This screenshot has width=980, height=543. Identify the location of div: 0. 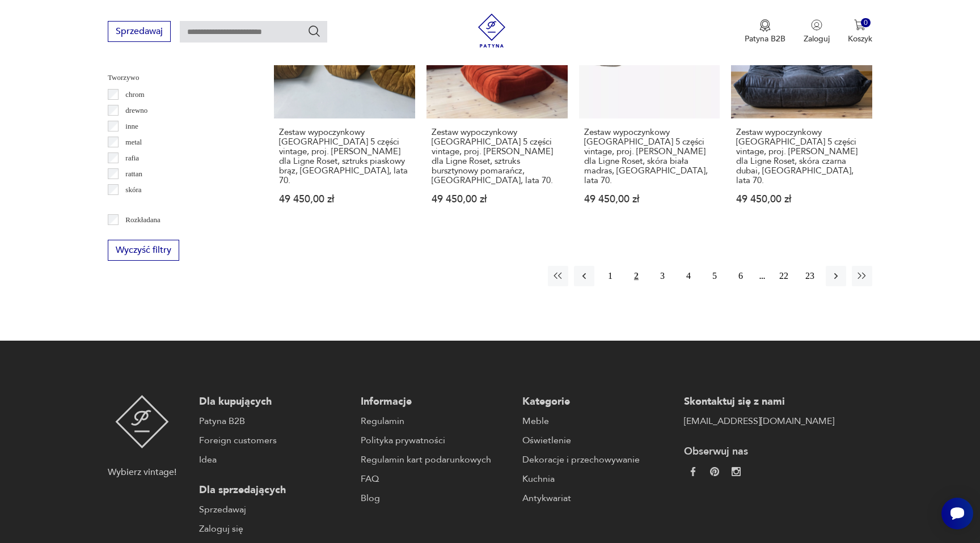
(865, 23).